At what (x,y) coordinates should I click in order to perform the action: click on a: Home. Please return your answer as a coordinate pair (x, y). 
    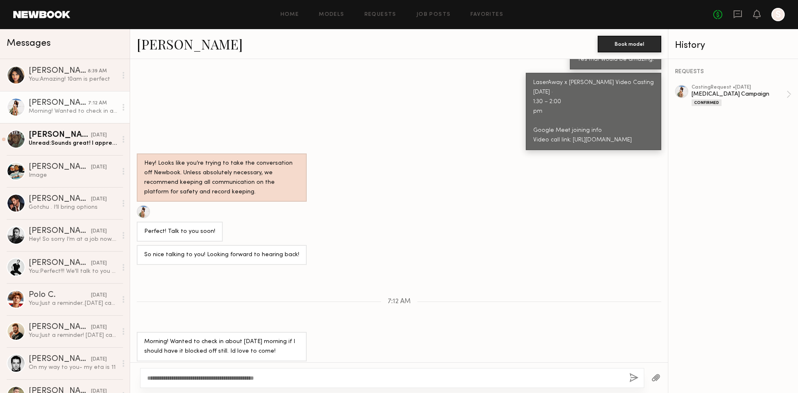
    Looking at the image, I should click on (290, 15).